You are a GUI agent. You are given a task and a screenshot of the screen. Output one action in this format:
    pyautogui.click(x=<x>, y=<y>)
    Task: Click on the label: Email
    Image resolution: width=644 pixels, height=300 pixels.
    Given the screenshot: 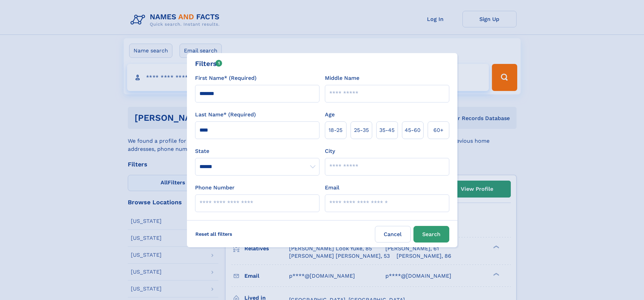 What is the action you would take?
    pyautogui.click(x=332, y=187)
    